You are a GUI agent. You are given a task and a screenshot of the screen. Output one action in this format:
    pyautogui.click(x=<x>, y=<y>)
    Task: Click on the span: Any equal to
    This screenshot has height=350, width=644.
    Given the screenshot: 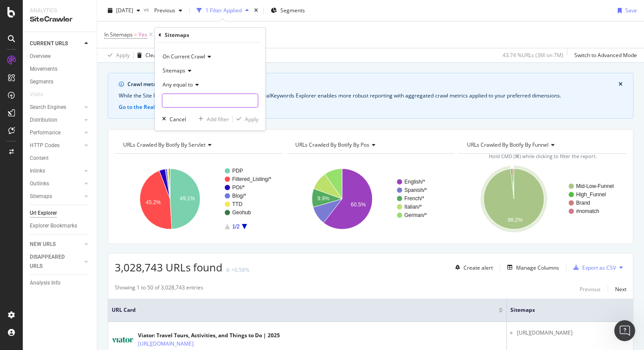 What is the action you would take?
    pyautogui.click(x=178, y=84)
    